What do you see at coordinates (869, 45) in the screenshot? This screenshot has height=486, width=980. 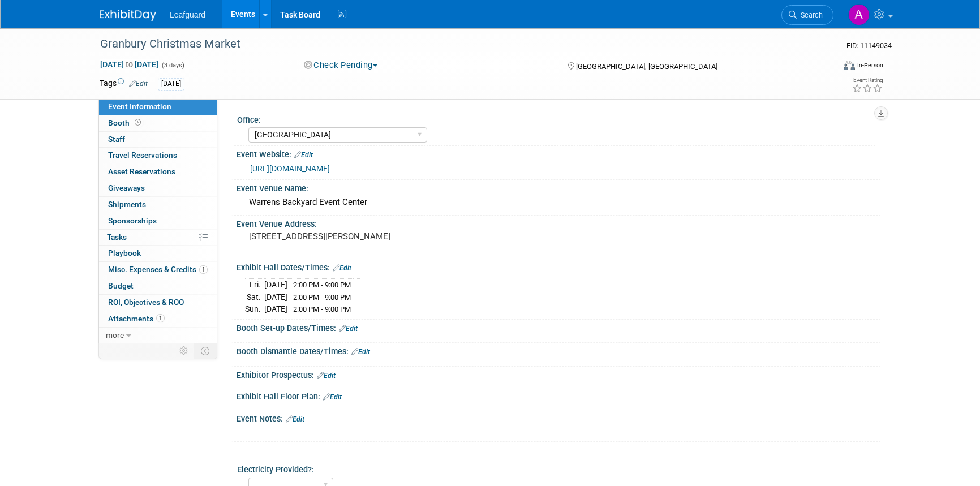 I see `span: Event ID: 11149034` at bounding box center [869, 45].